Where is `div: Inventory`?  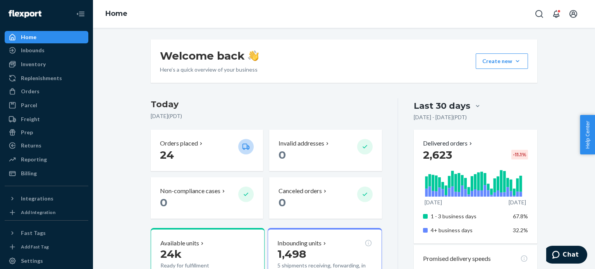
div: Inventory is located at coordinates (33, 64).